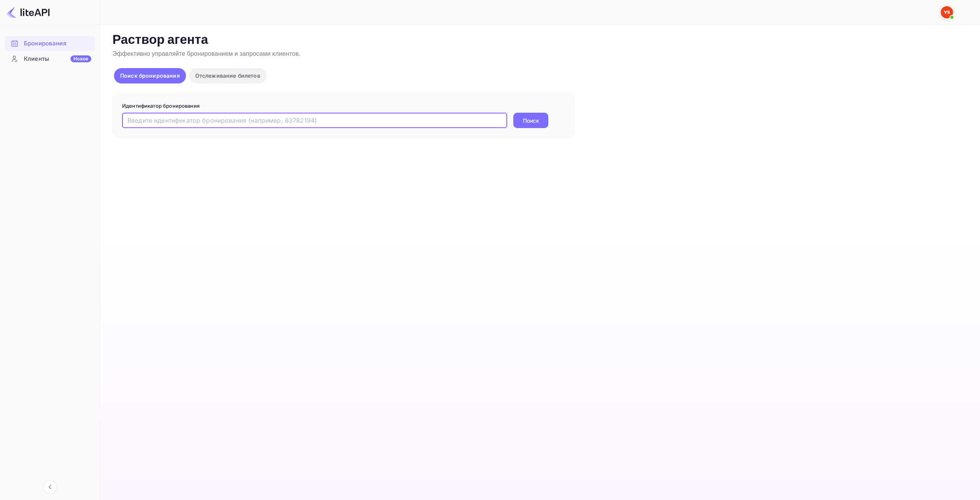 The height and width of the screenshot is (500, 980). What do you see at coordinates (161, 106) in the screenshot?
I see `ya-tr-span: Идентификатор бронирования` at bounding box center [161, 106].